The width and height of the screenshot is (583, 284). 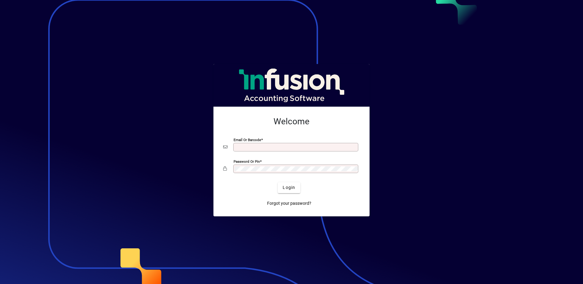 What do you see at coordinates (289, 188) in the screenshot?
I see `span: Login` at bounding box center [289, 188].